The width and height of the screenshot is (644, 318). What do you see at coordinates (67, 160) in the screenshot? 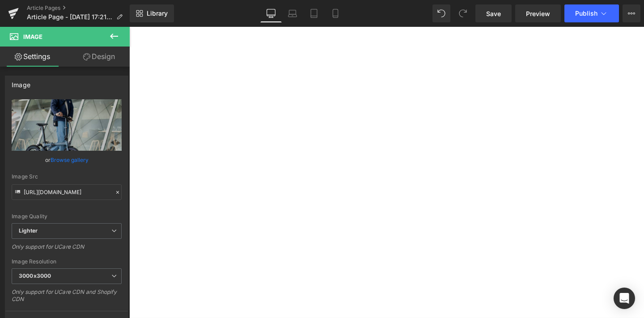
I see `div: or` at bounding box center [67, 160].